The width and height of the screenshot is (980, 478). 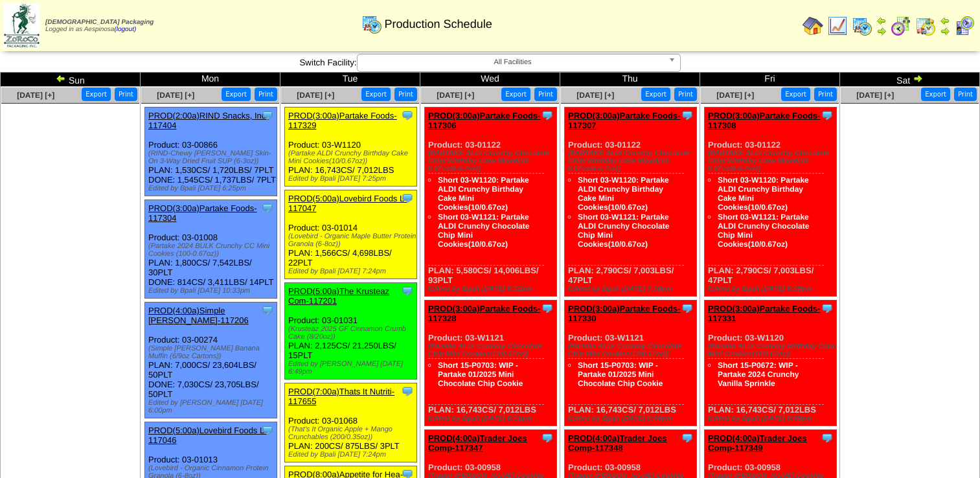 I want to click on div: Product: 03-W1120 PLAN: 16,743CS / 7,012LBS, so click(x=351, y=147).